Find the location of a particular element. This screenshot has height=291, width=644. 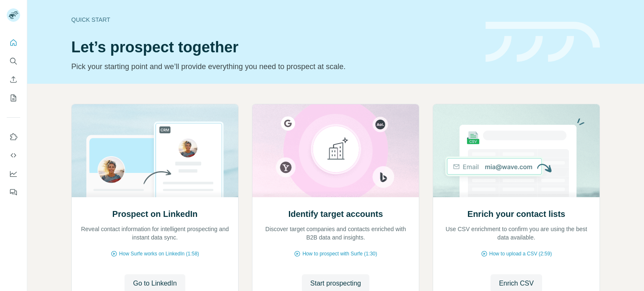

h2: Identify target accounts is located at coordinates (336, 214).